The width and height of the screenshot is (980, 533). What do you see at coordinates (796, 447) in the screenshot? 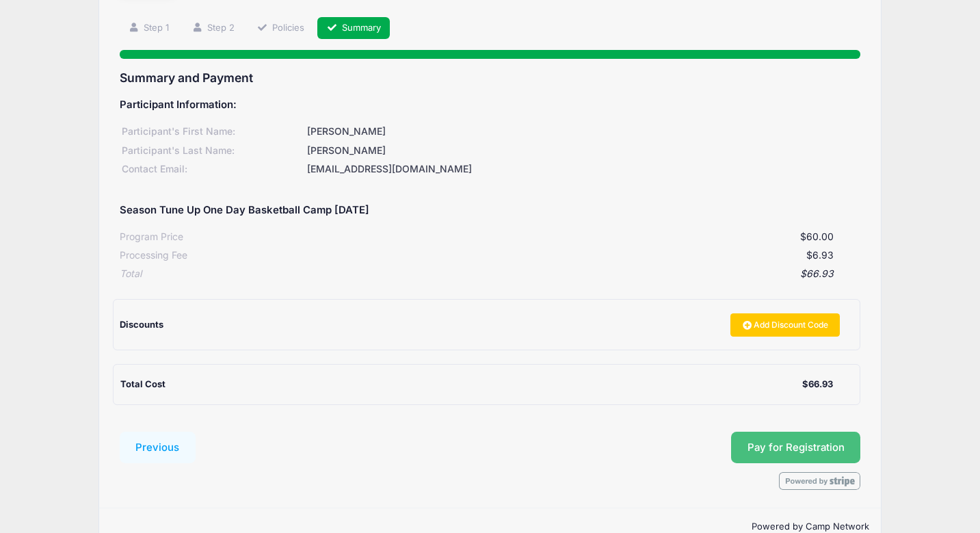
I see `button: Pay for Registration` at bounding box center [796, 447].